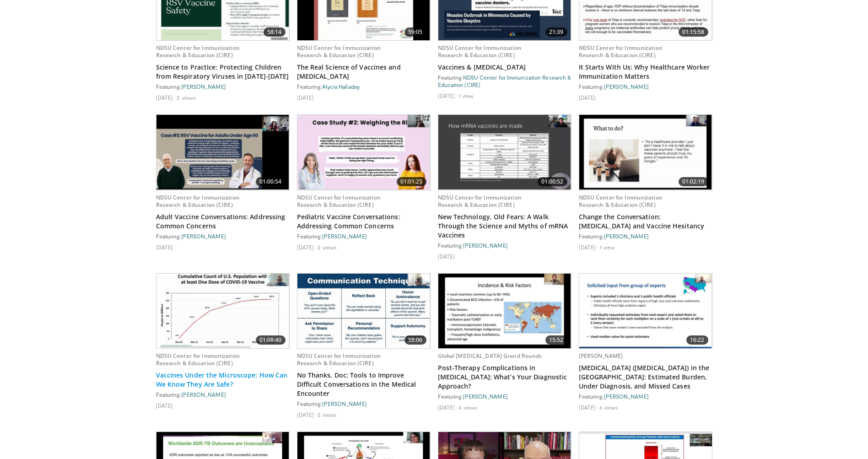 The height and width of the screenshot is (459, 868). I want to click on img: 3a87b55b-d24e-4a04-b9c9-b54c4edb5528.620x360_q85_upscale.jpg, so click(223, 152).